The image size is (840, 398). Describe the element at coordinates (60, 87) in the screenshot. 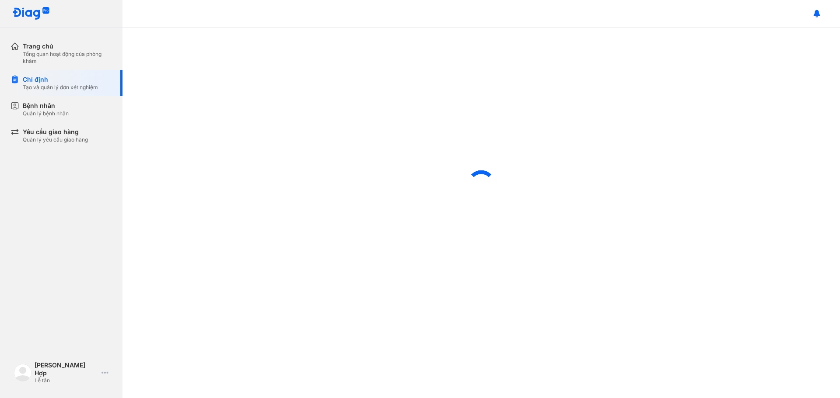

I see `div: Tạo và quản lý đơn xét nghiệm` at that location.